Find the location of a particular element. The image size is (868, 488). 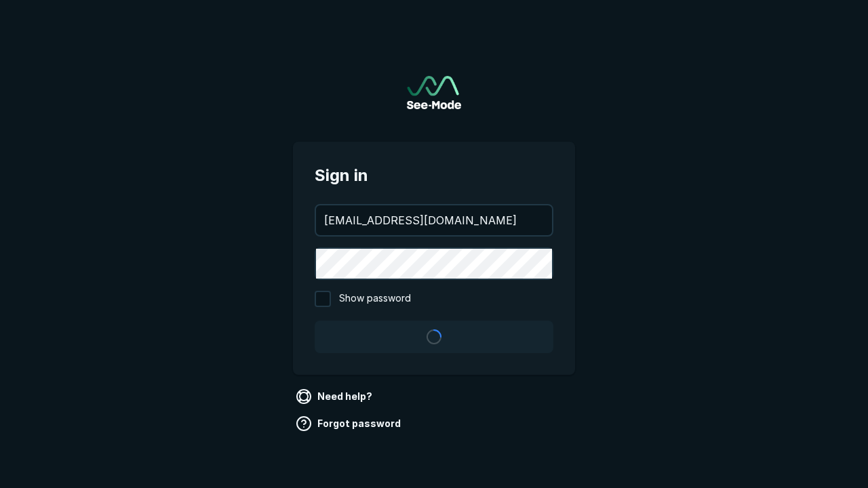

a: Go to sign in is located at coordinates (434, 92).